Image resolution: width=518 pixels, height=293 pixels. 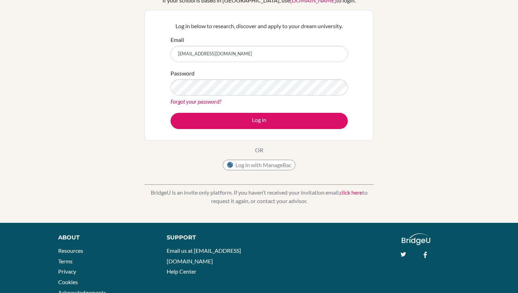 I want to click on p: BridgeU is an invite only platform. If you haven’t received your invitation email, to request it ..., so click(x=259, y=197).